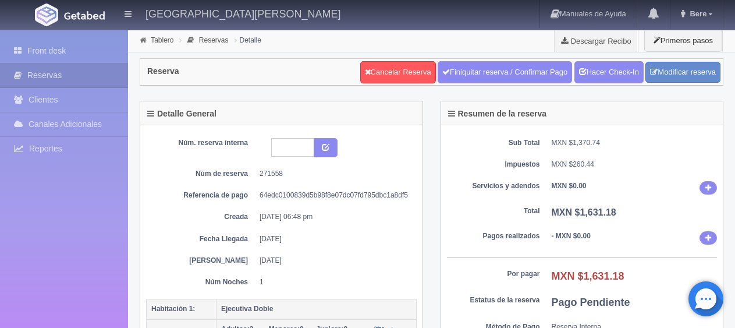 The width and height of the screenshot is (735, 328). Describe the element at coordinates (201, 282) in the screenshot. I see `dt: Núm Noches` at that location.